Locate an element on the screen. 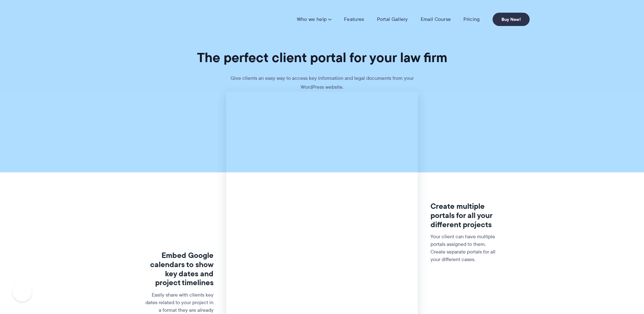 Image resolution: width=644 pixels, height=314 pixels. a: Who we help is located at coordinates (314, 19).